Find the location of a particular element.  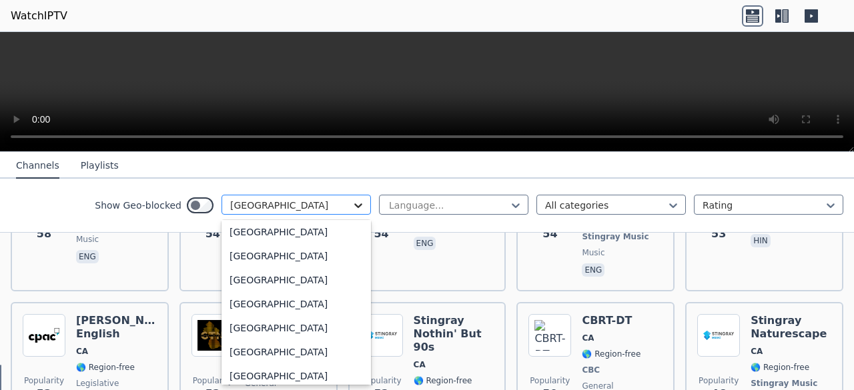

h6: Stingray Naturescape is located at coordinates (791, 328).